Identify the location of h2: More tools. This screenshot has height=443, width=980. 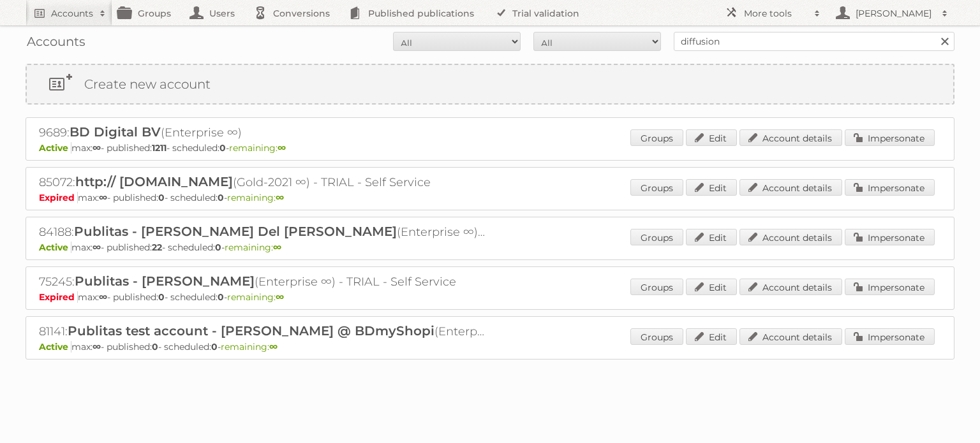
(775, 14).